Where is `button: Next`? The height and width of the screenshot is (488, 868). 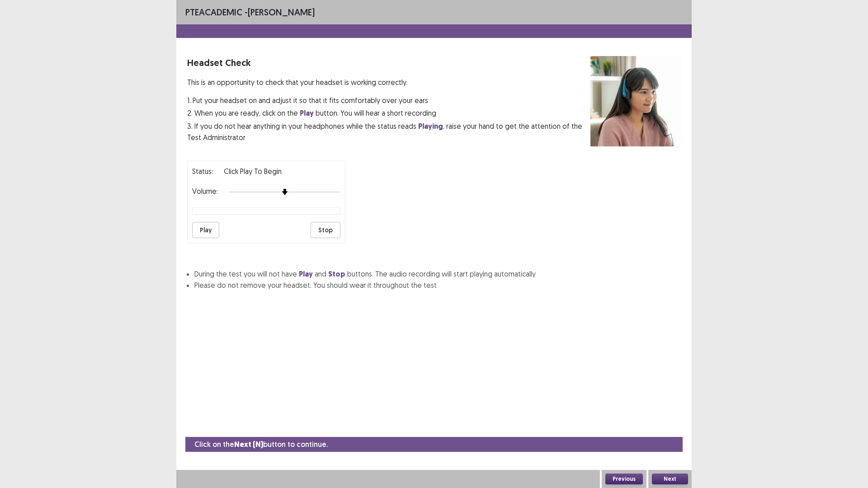 button: Next is located at coordinates (670, 479).